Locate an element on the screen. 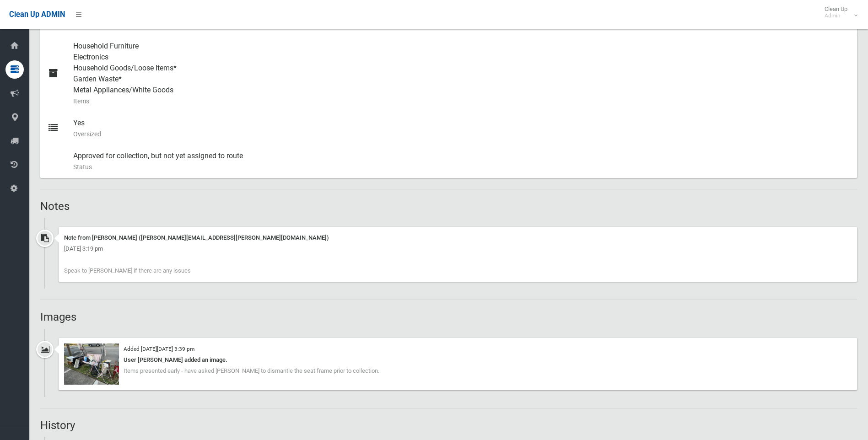 Image resolution: width=868 pixels, height=440 pixels. h2: Notes is located at coordinates (448, 206).